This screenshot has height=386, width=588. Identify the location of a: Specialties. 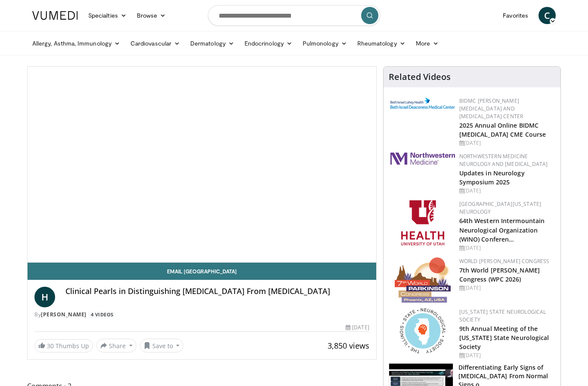
(107, 16).